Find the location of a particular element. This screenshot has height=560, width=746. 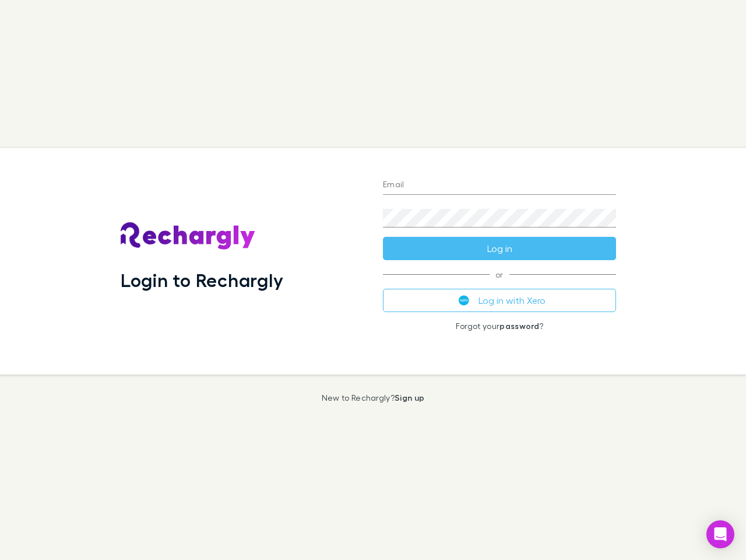

img: Xero's logo is located at coordinates (464, 300).